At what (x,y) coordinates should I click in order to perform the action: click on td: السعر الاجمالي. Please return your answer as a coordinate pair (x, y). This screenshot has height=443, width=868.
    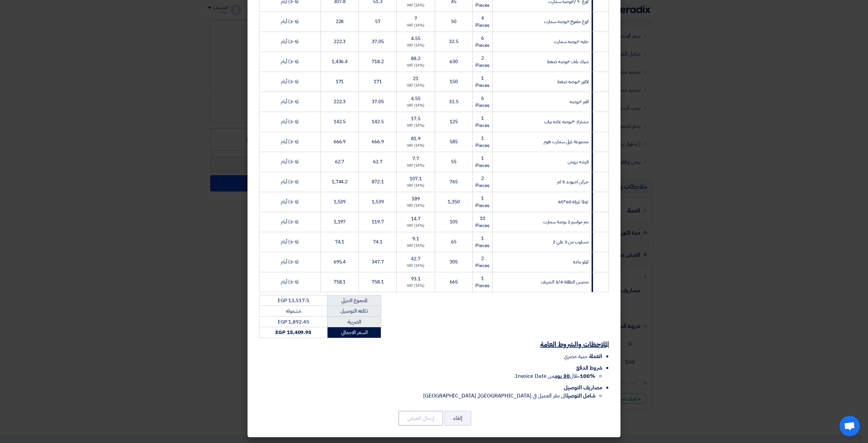
    Looking at the image, I should click on (354, 332).